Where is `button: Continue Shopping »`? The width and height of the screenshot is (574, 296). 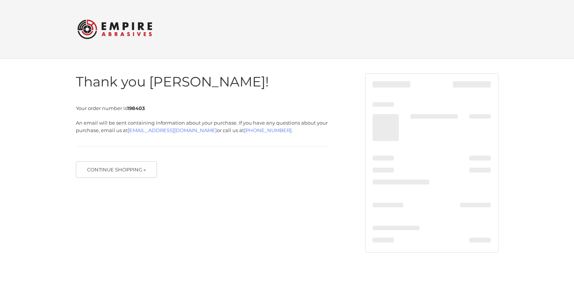 button: Continue Shopping » is located at coordinates (117, 169).